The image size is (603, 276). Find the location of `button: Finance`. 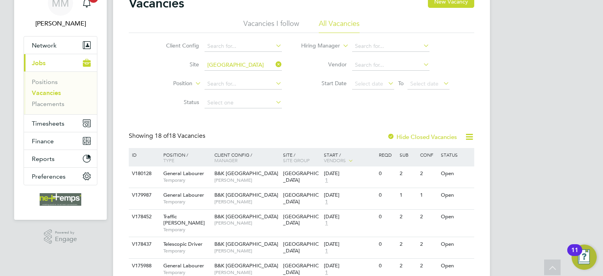

button: Finance is located at coordinates (60, 141).